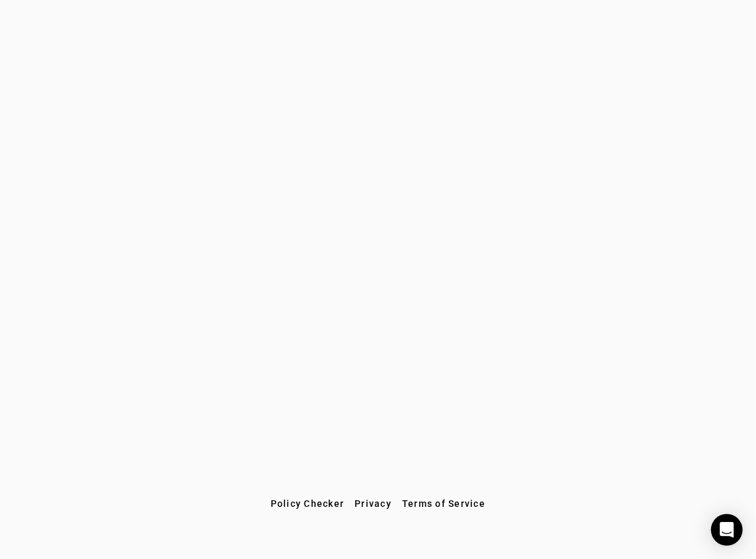 This screenshot has height=559, width=756. I want to click on span: Privacy, so click(373, 504).